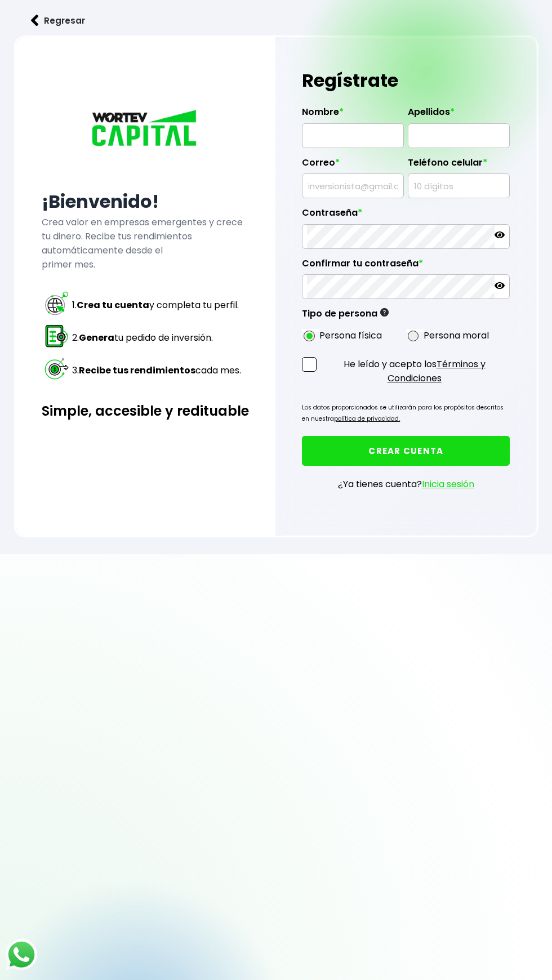 This screenshot has width=552, height=980. I want to click on label: Correo, so click(353, 166).